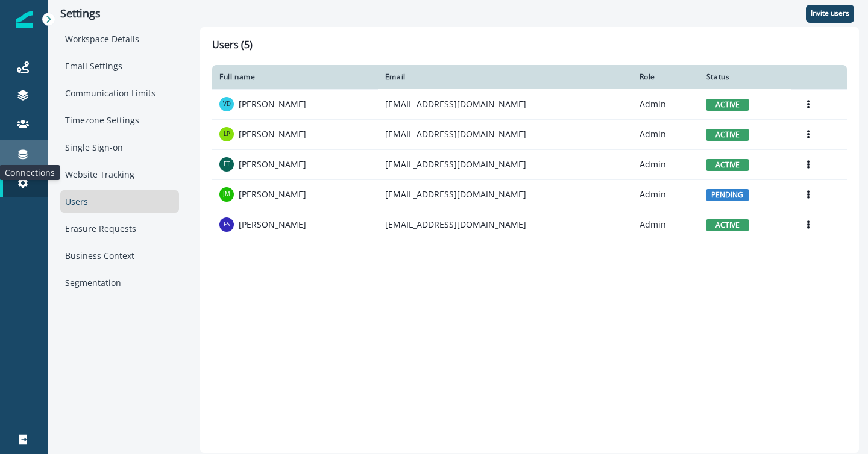 This screenshot has height=454, width=868. What do you see at coordinates (746, 77) in the screenshot?
I see `div: Status` at bounding box center [746, 77].